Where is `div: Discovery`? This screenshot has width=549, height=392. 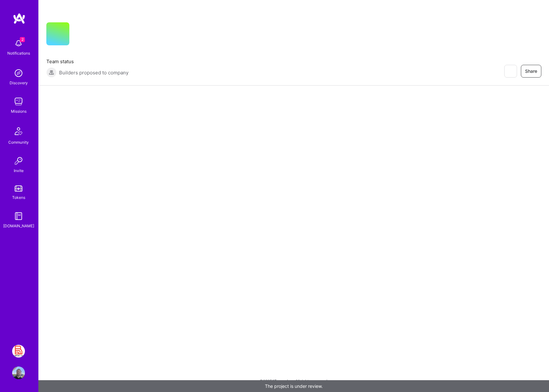 div: Discovery is located at coordinates (18, 82).